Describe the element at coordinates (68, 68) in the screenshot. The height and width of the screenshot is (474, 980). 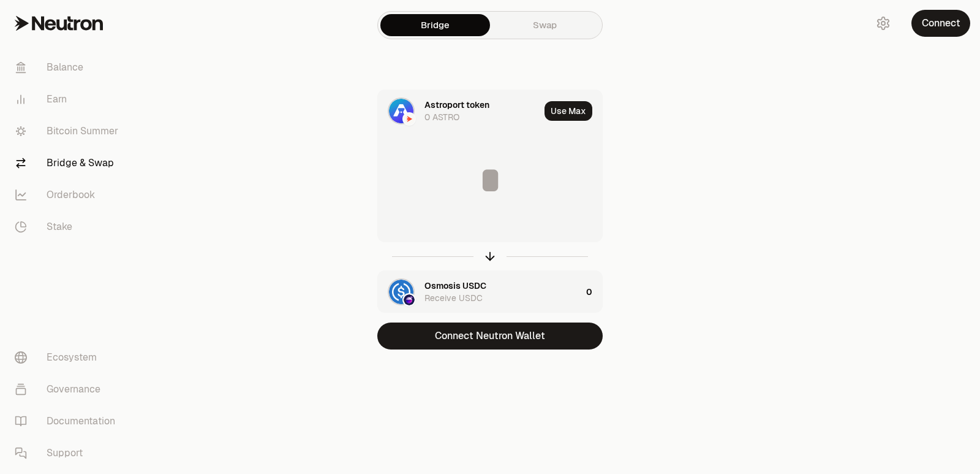
I see `a: Balance` at that location.